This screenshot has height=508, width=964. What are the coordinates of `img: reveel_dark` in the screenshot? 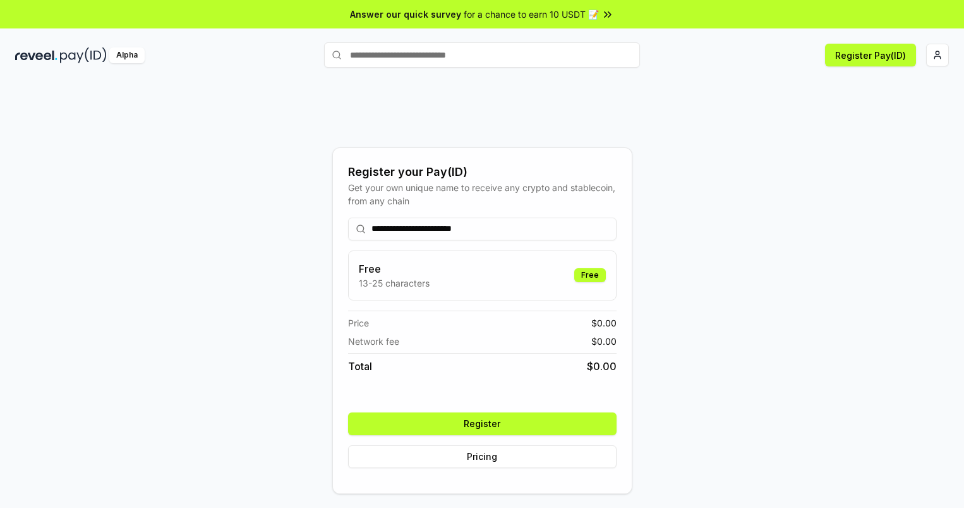 It's located at (36, 55).